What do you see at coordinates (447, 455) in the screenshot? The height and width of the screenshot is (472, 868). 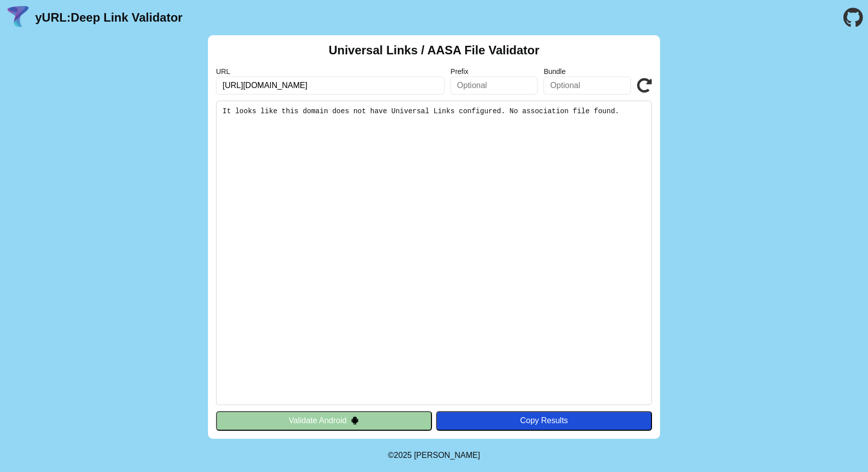 I see `a: Michael Ibragimchayev's Personal Site` at bounding box center [447, 455].